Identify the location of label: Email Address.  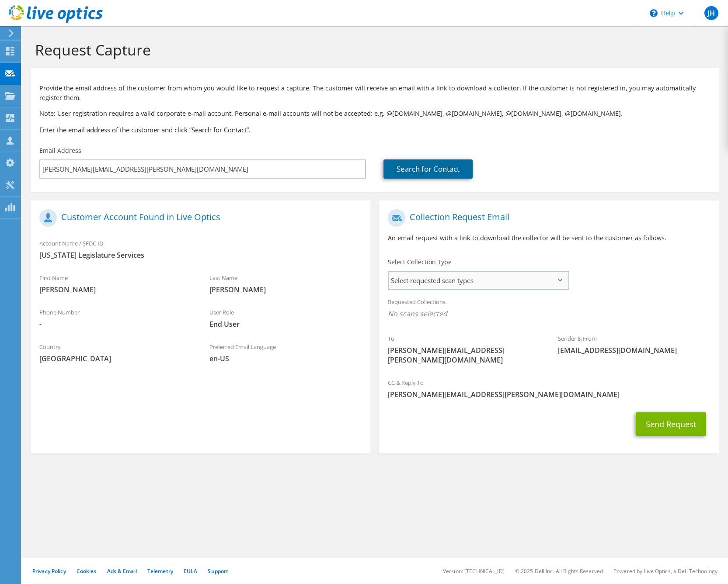
(60, 151).